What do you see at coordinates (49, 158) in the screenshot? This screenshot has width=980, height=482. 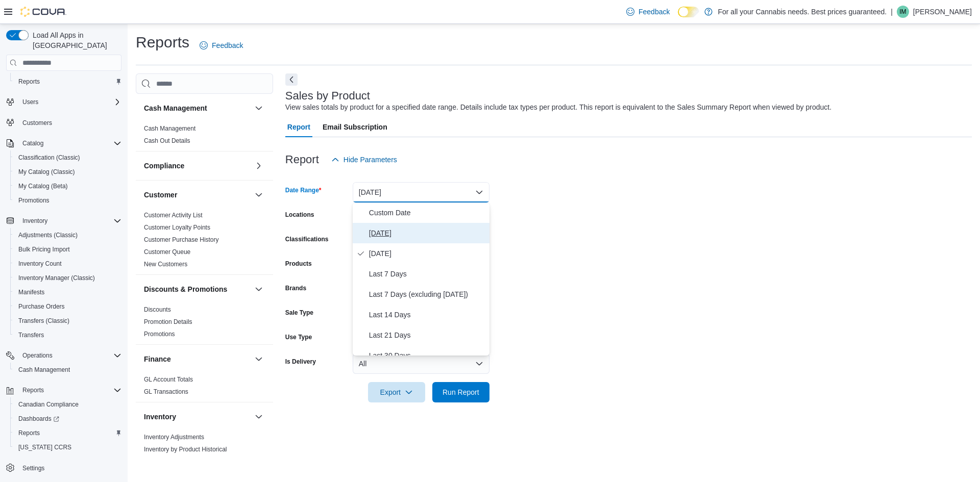 I see `span: Classification (Classic)` at bounding box center [49, 158].